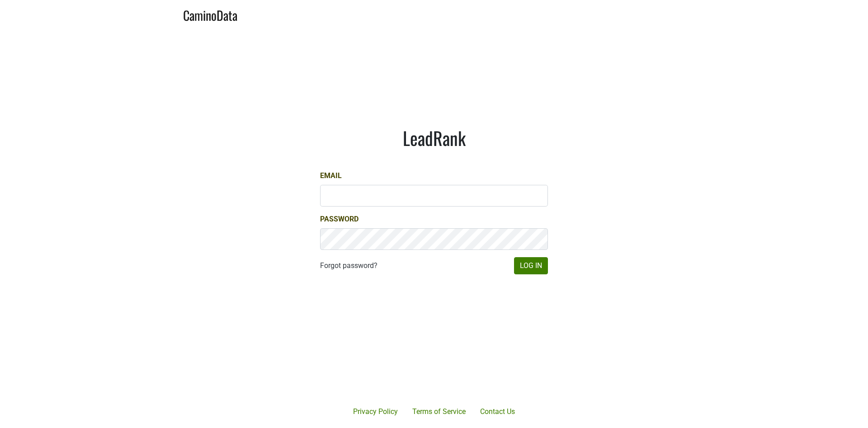 The width and height of the screenshot is (868, 428). Describe the element at coordinates (434, 138) in the screenshot. I see `h1: LeadRank` at that location.